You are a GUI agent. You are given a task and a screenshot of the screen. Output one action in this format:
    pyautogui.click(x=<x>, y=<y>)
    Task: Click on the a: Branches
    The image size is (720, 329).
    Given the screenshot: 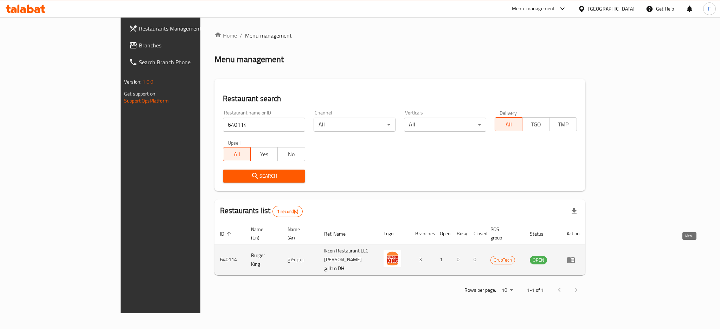 What is the action you would take?
    pyautogui.click(x=182, y=45)
    